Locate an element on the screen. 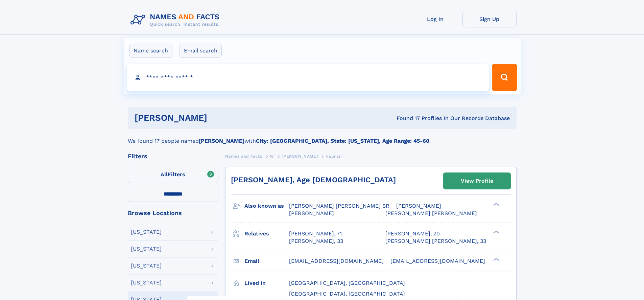  div: Filters is located at coordinates (173, 156).